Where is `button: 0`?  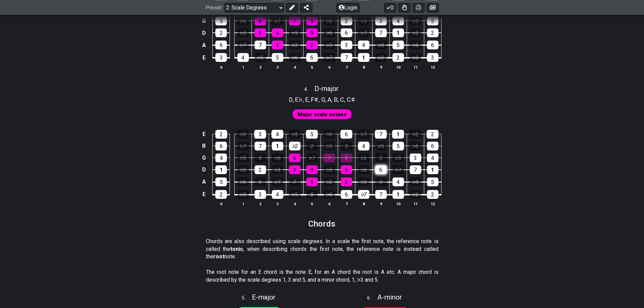 button: 0 is located at coordinates (390, 7).